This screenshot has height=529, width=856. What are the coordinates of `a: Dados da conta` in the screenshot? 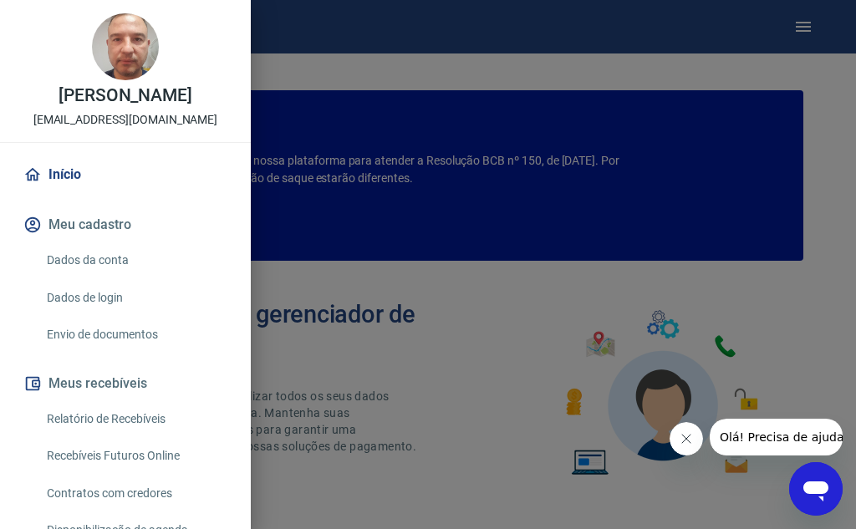 It's located at (135, 260).